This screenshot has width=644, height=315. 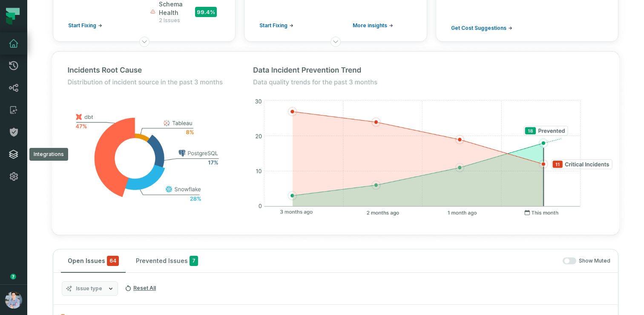 I want to click on div: Show Muted, so click(x=409, y=261).